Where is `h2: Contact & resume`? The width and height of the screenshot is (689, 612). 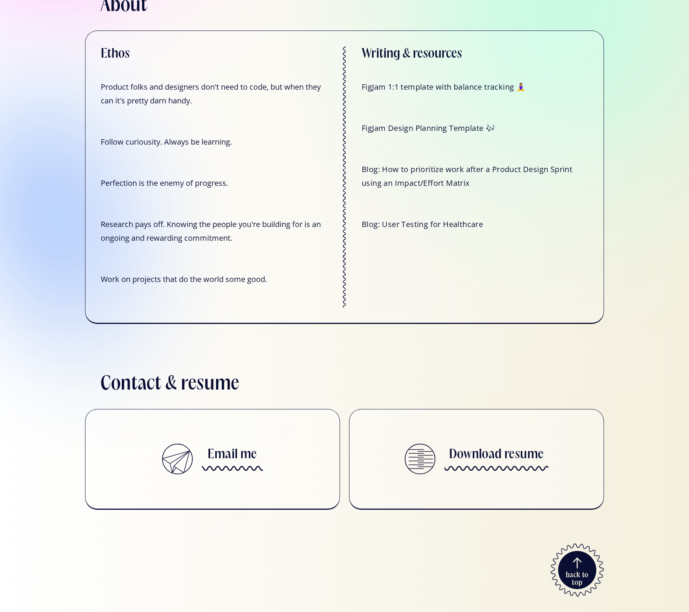
h2: Contact & resume is located at coordinates (170, 385).